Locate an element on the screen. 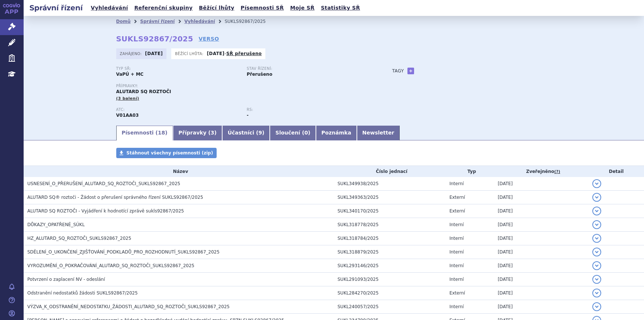 The width and height of the screenshot is (644, 320). td: SUKL349363/2025 is located at coordinates (390, 197).